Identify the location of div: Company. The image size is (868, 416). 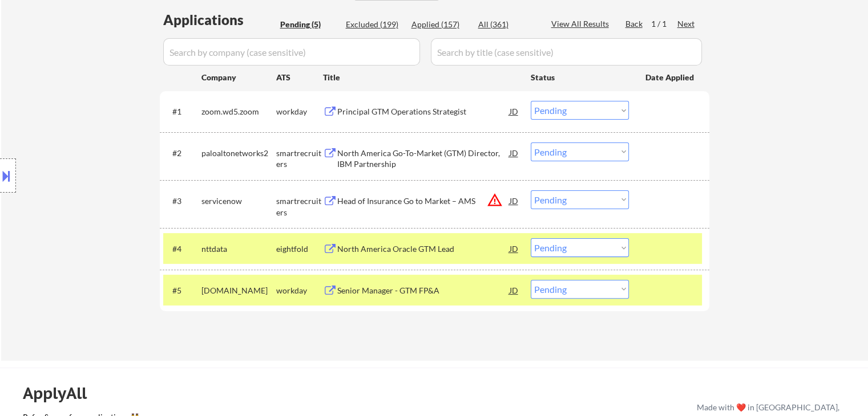
(239, 77).